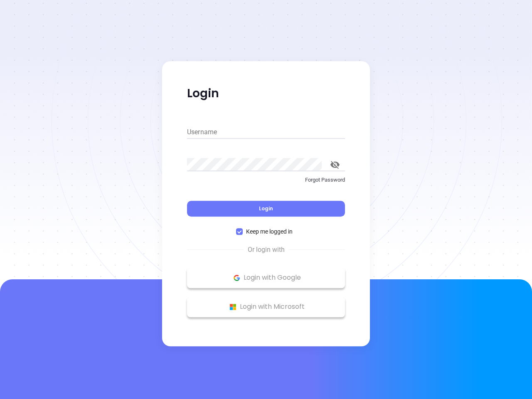 This screenshot has height=399, width=532. I want to click on a: Forgot Password, so click(266, 183).